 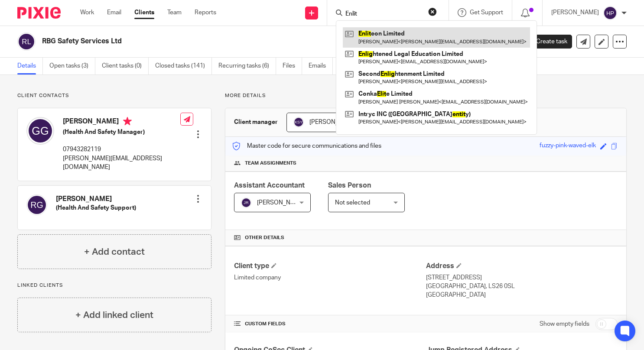 I want to click on h4: + Add contact, so click(x=114, y=251).